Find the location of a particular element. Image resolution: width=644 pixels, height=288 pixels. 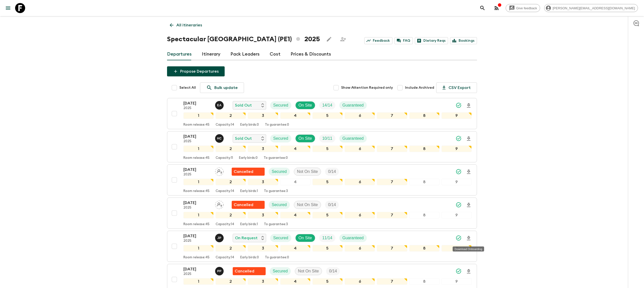

p: 0 / 14 is located at coordinates (332, 172).